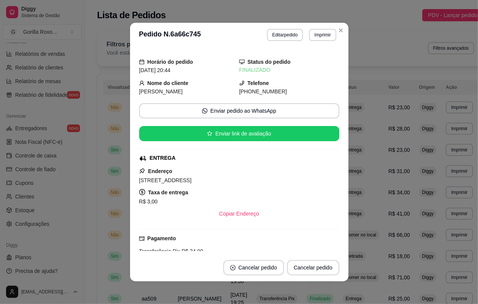 This screenshot has height=304, width=478. I want to click on span: calendar, so click(142, 62).